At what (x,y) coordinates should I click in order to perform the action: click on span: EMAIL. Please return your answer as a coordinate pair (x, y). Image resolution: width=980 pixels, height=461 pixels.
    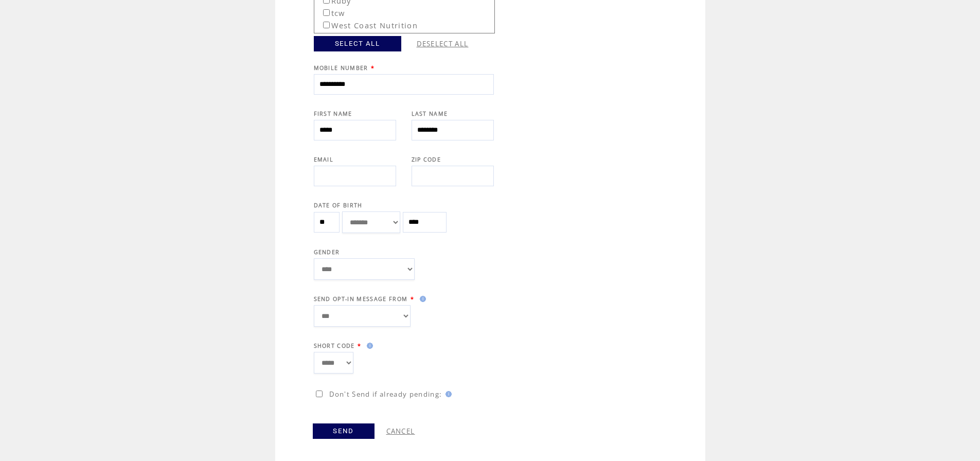
    Looking at the image, I should click on (323, 160).